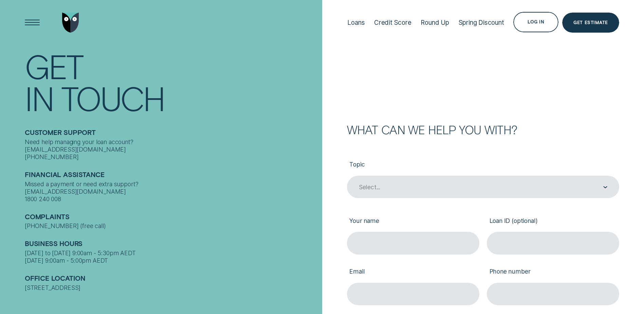  What do you see at coordinates (369, 187) in the screenshot?
I see `div: Select...` at bounding box center [369, 187].